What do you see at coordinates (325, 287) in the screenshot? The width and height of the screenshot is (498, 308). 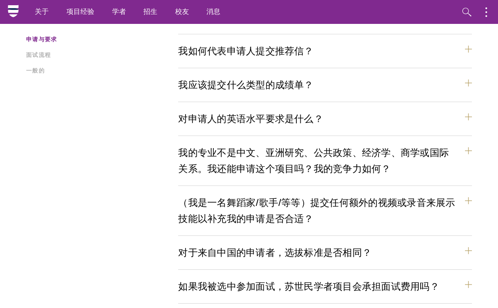 I see `button: 如果我被选中参加面试，苏世民学者项目会承担面试费用吗？` at bounding box center [325, 287].